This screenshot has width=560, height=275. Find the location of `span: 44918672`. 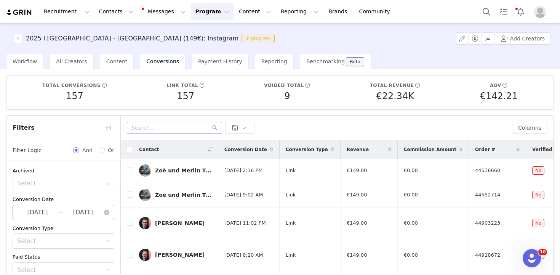

span: 44918672 is located at coordinates (487, 255).